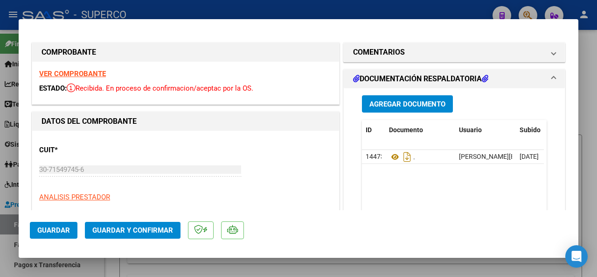 This screenshot has width=597, height=277. What do you see at coordinates (75, 197) in the screenshot?
I see `span: ANALISIS PRESTADOR` at bounding box center [75, 197].